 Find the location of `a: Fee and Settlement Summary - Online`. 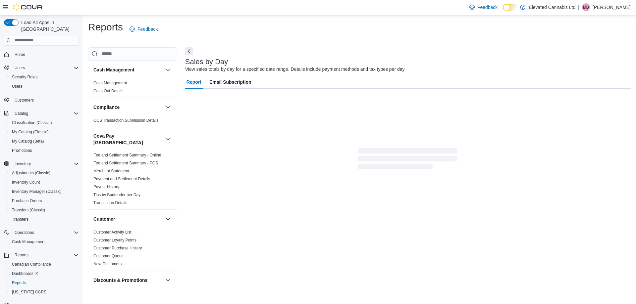

a: Fee and Settlement Summary - Online is located at coordinates (127, 155).